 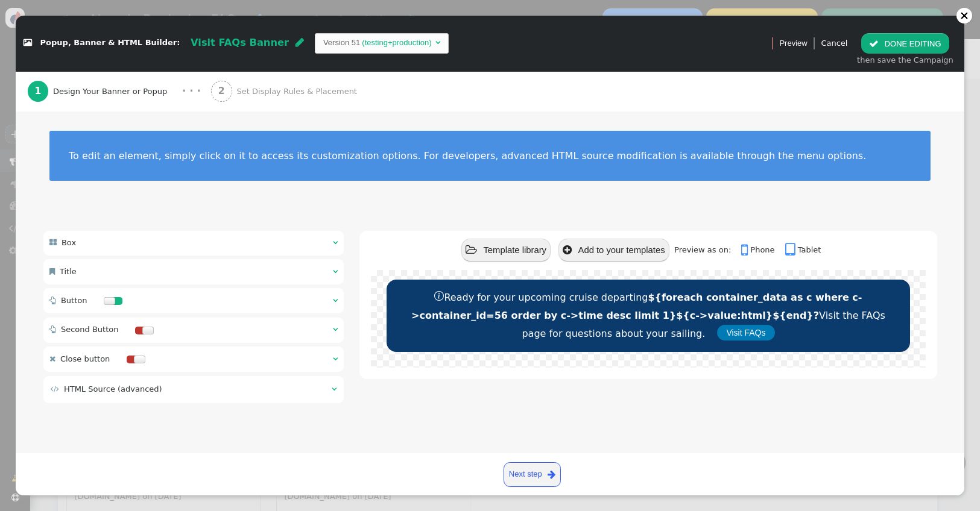 What do you see at coordinates (793, 43) in the screenshot?
I see `span: Preview` at bounding box center [793, 43].